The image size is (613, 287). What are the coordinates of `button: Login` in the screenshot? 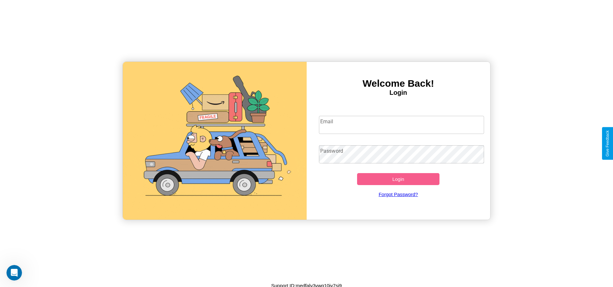 It's located at (398, 179).